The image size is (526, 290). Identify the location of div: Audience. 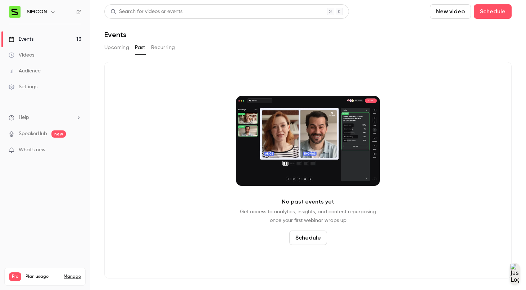
(24, 71).